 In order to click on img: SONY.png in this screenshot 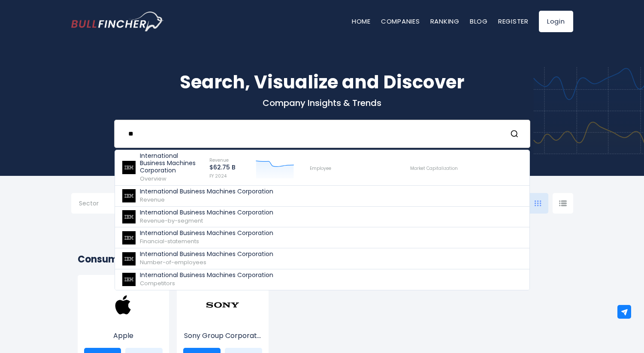, I will do `click(223, 305)`.